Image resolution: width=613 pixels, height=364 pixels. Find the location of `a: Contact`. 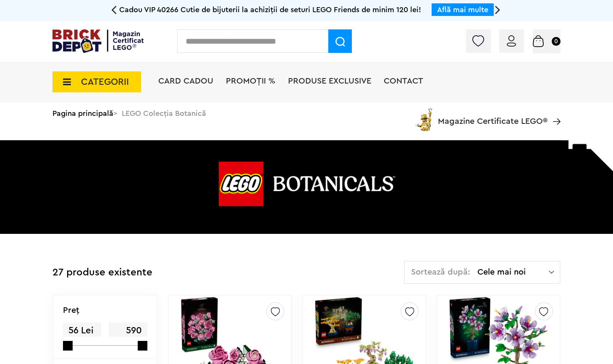

a: Contact is located at coordinates (404, 81).